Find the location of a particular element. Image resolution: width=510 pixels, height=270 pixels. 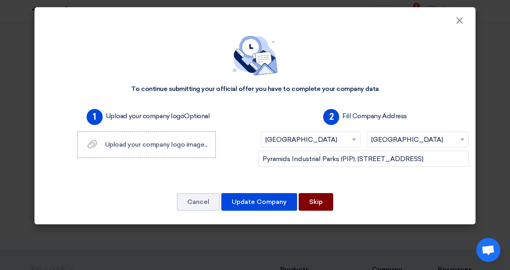

label: Fill Company Address is located at coordinates (375, 116).